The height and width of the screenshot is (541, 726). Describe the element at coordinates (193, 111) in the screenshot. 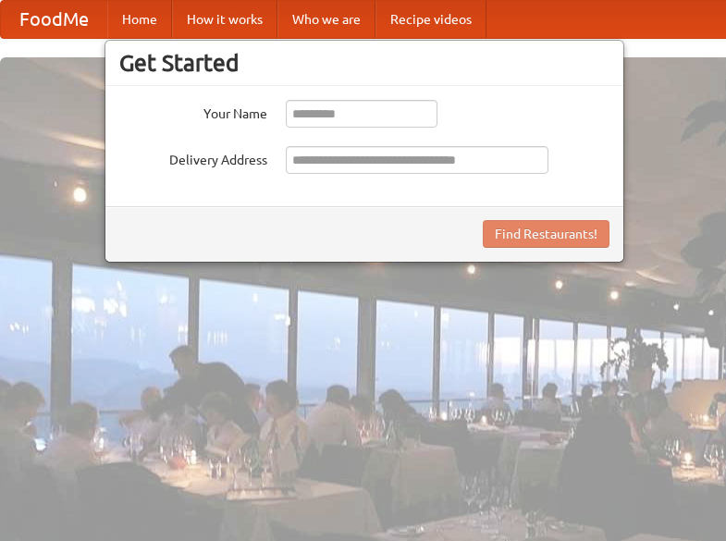

I see `label: Your Name` at that location.